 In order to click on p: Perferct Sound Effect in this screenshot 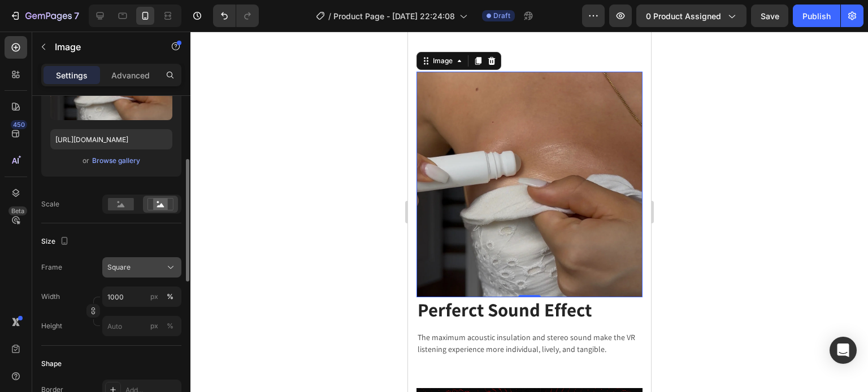, I will do `click(121, 278)`.